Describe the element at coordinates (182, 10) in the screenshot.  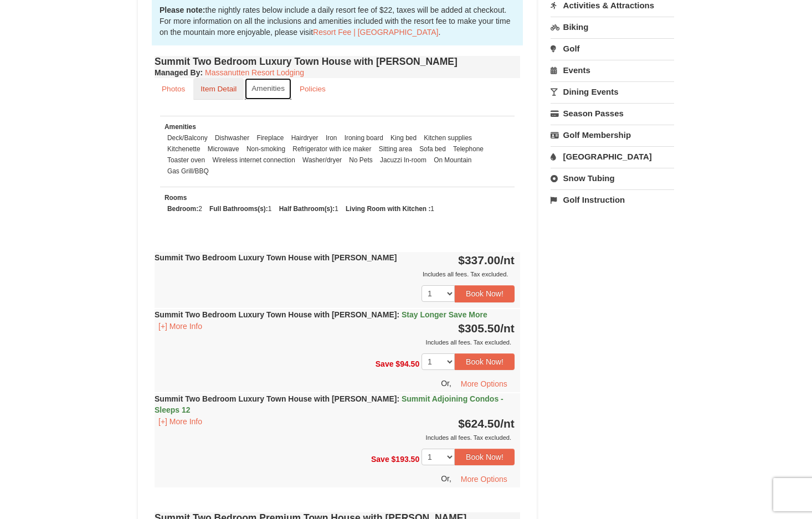
I see `strong: Please note:` at that location.